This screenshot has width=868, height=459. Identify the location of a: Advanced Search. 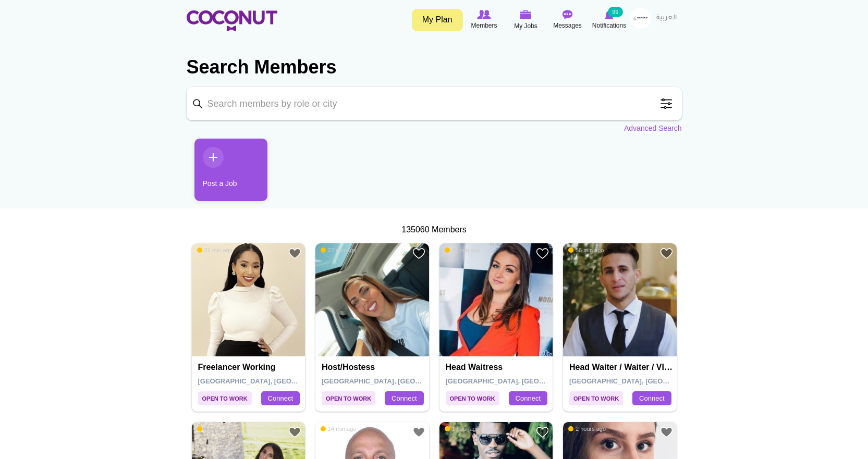
(653, 128).